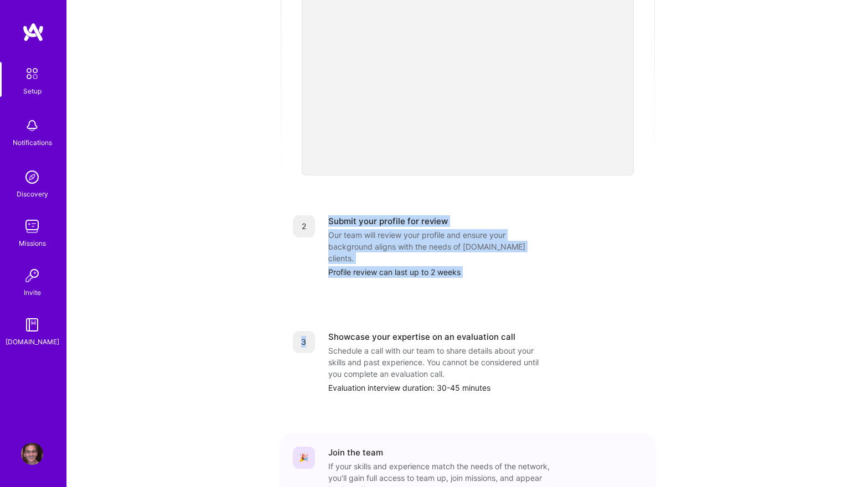  Describe the element at coordinates (32, 276) in the screenshot. I see `img: Invite` at that location.